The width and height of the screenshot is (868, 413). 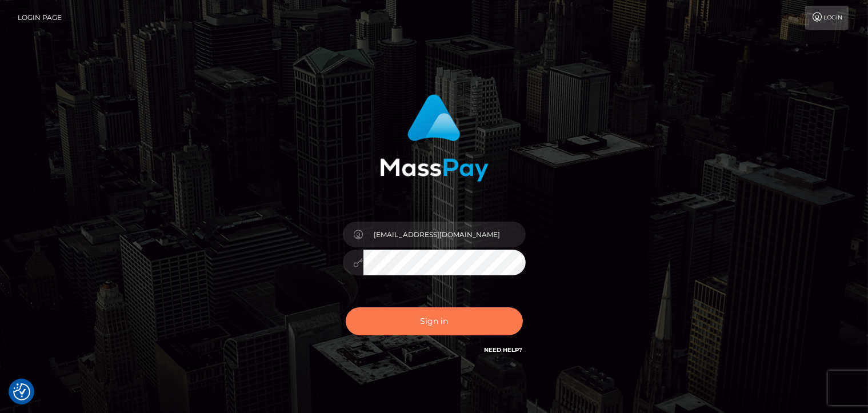 What do you see at coordinates (826, 17) in the screenshot?
I see `a: Login` at bounding box center [826, 17].